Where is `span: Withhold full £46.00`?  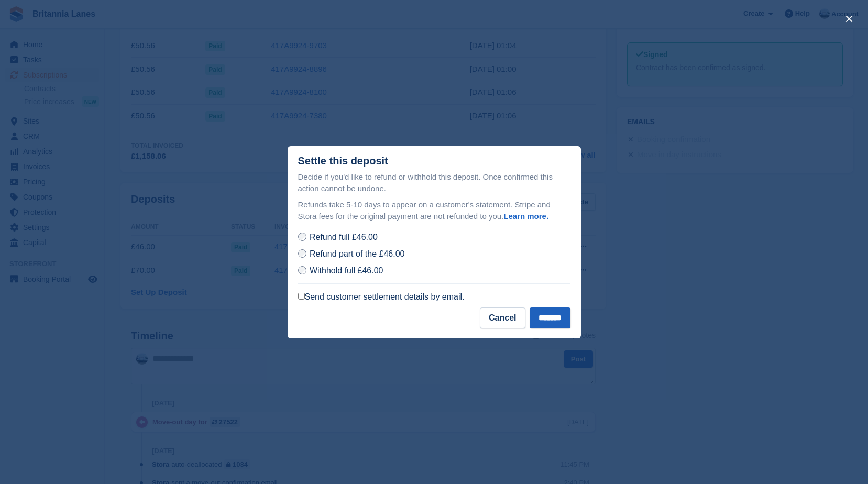
span: Withhold full £46.00 is located at coordinates (346, 270).